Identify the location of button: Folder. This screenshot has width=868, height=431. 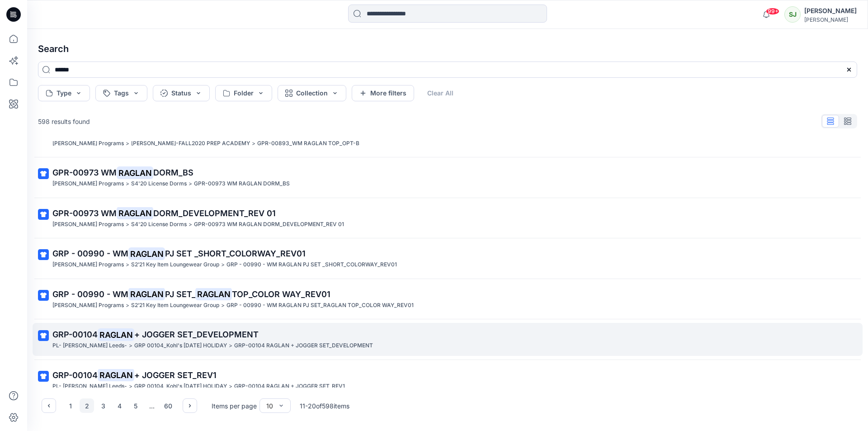
(244, 93).